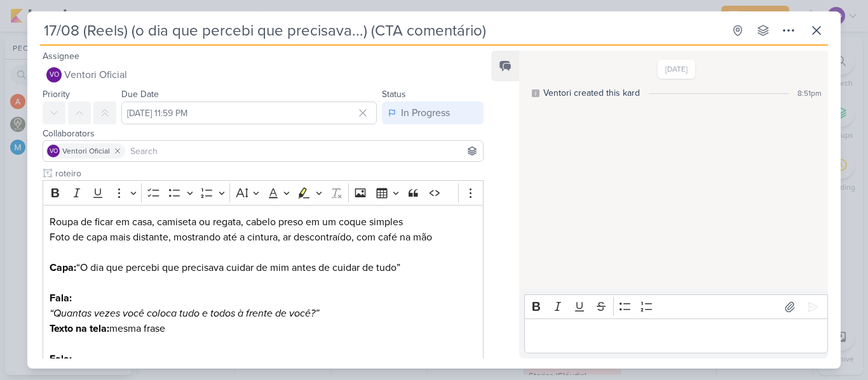 The height and width of the screenshot is (380, 868). I want to click on button: VO Ventori Oficial, so click(263, 75).